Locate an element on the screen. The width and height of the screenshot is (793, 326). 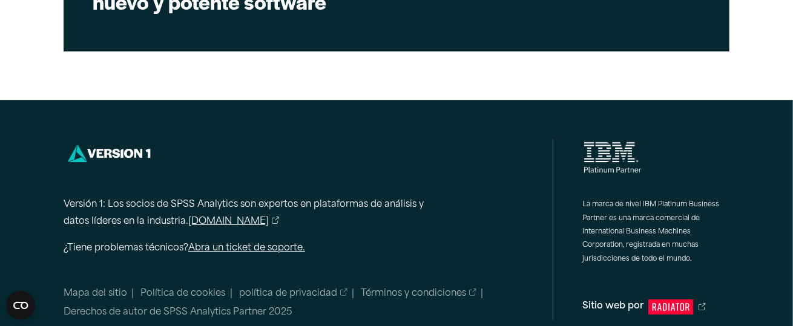
a: Abra un ticket de soporte. is located at coordinates (246, 248).